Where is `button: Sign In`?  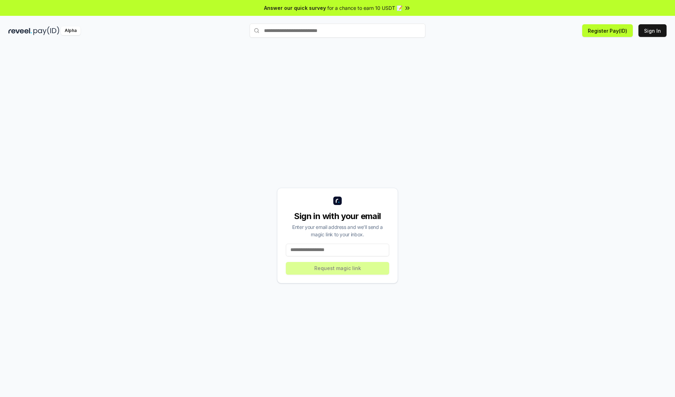
button: Sign In is located at coordinates (653, 31).